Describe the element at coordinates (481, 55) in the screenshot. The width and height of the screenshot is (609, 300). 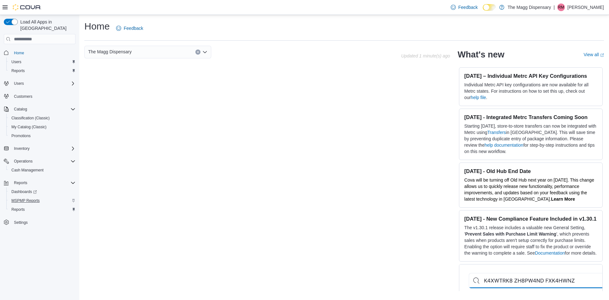
I see `h2: What's new` at that location.